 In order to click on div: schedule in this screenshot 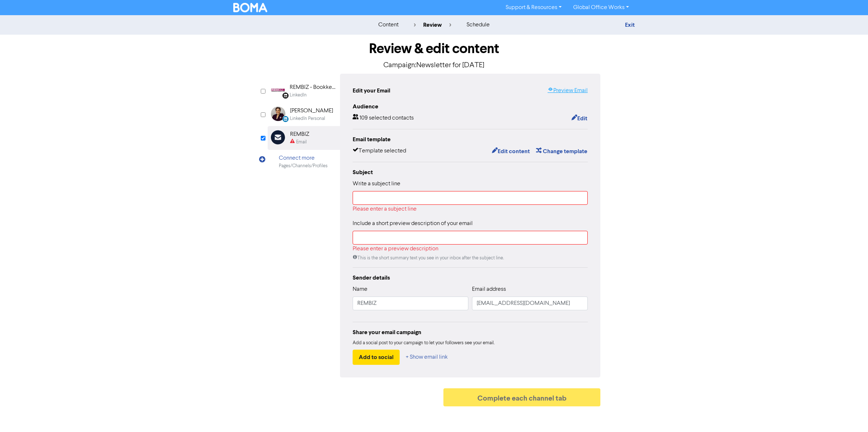, I will do `click(478, 25)`.